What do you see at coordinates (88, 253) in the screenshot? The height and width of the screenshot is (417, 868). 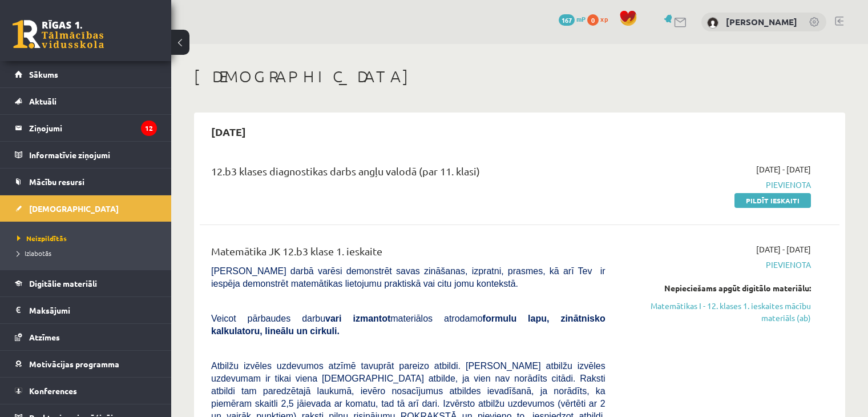 I see `a: Izlabotās` at bounding box center [88, 253].